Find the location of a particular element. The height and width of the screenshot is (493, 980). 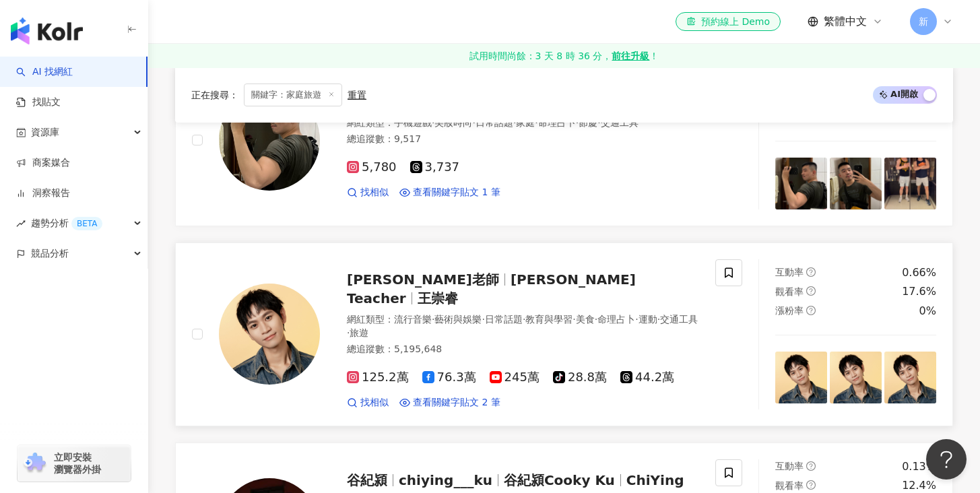

div: 12.4% is located at coordinates (919, 486).